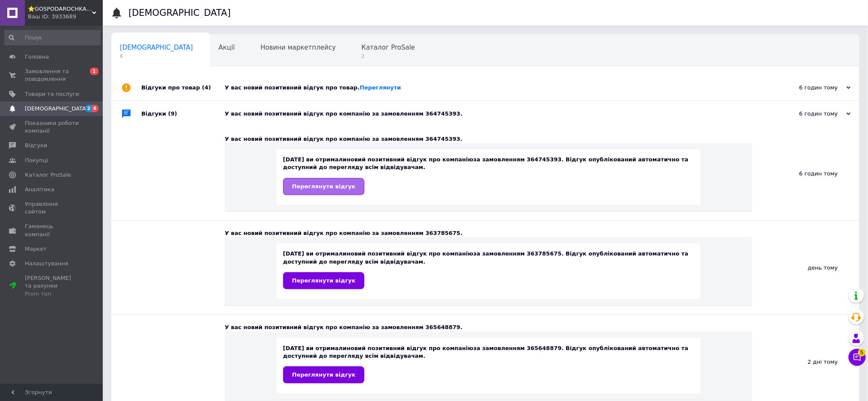 This screenshot has width=868, height=401. What do you see at coordinates (806, 268) in the screenshot?
I see `div: день тому` at bounding box center [806, 268].